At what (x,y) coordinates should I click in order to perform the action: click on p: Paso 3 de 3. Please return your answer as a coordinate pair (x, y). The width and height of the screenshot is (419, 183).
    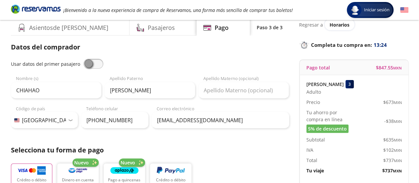
    Looking at the image, I should click on (270, 27).